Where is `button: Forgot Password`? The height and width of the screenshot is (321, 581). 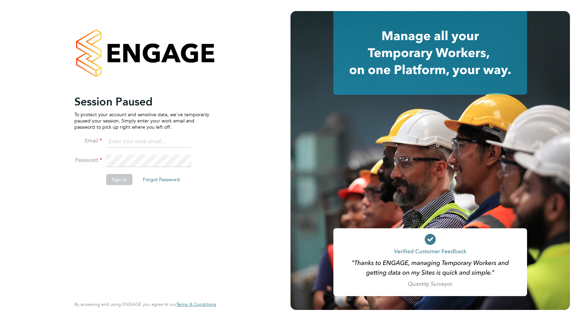
button: Forgot Password is located at coordinates (161, 180).